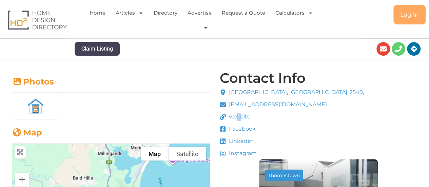 The width and height of the screenshot is (429, 187). Describe the element at coordinates (410, 15) in the screenshot. I see `a: Log in` at that location.